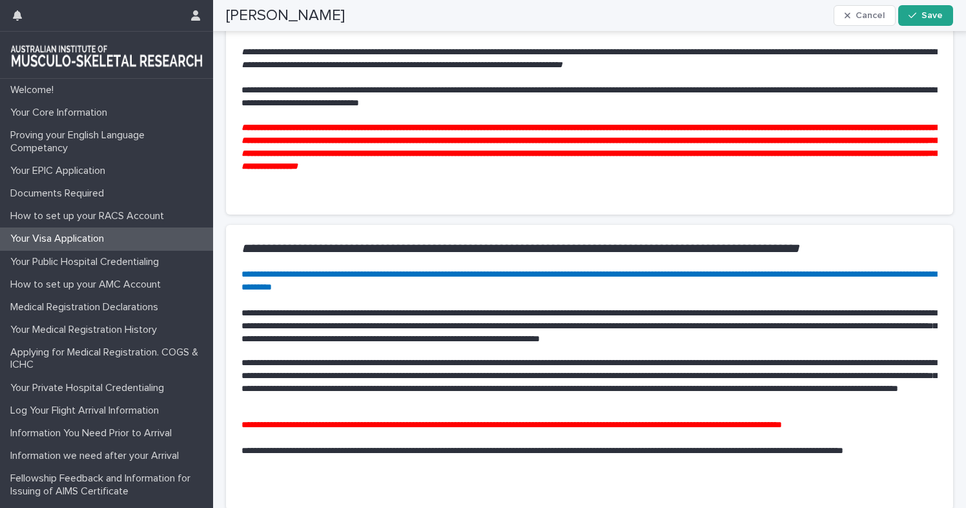 Image resolution: width=966 pixels, height=508 pixels. I want to click on span: Save, so click(932, 15).